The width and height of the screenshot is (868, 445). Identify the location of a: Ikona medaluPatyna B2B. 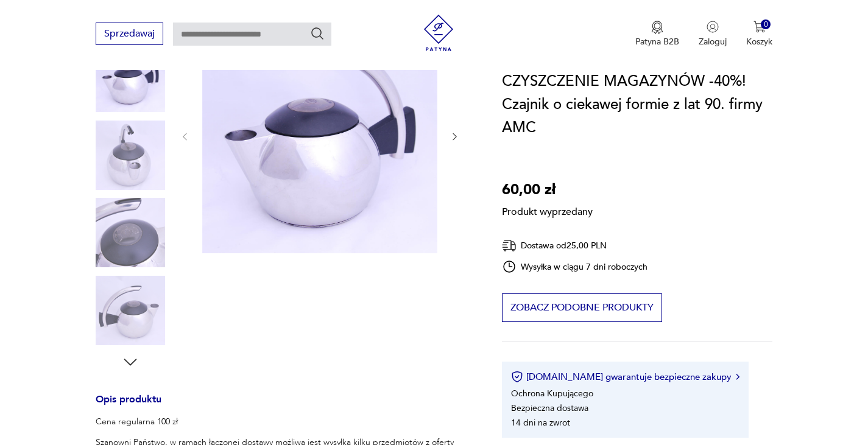
(657, 34).